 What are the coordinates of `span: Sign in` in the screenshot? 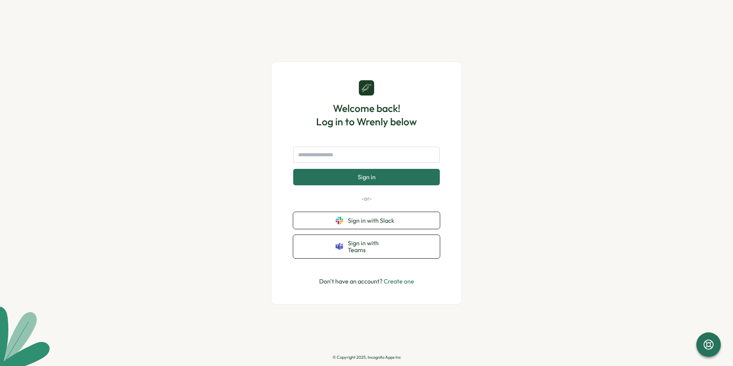 It's located at (366, 177).